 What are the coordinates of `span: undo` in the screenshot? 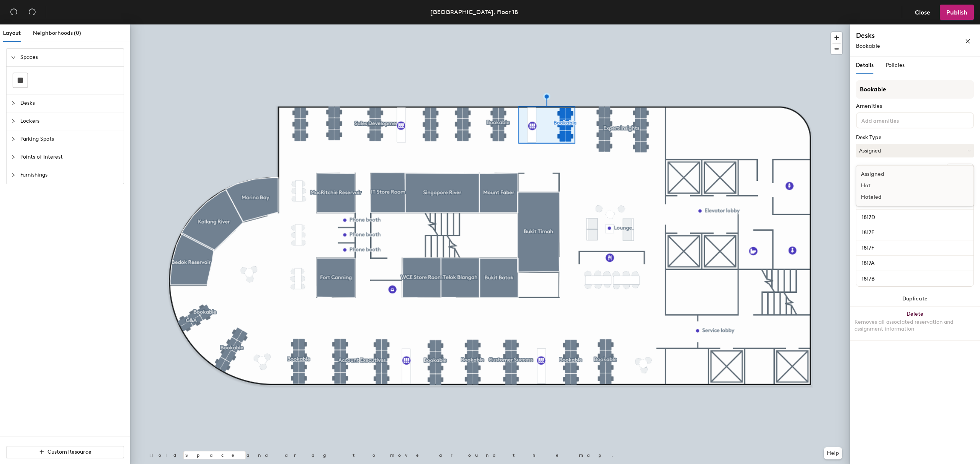 It's located at (14, 12).